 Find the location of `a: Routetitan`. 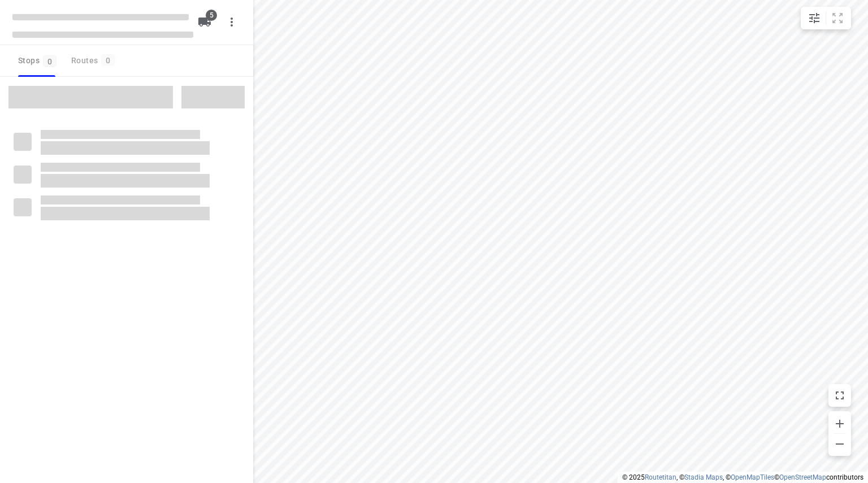

a: Routetitan is located at coordinates (661, 477).